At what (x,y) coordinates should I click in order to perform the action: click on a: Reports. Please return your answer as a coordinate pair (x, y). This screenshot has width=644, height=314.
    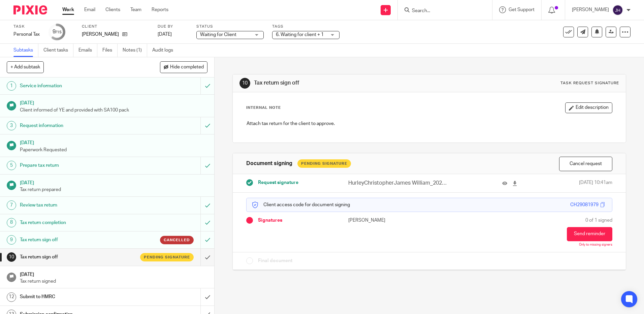
    Looking at the image, I should click on (160, 10).